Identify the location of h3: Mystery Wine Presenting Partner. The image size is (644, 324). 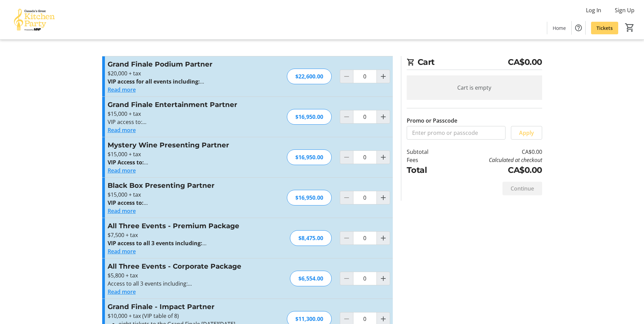
(182, 145).